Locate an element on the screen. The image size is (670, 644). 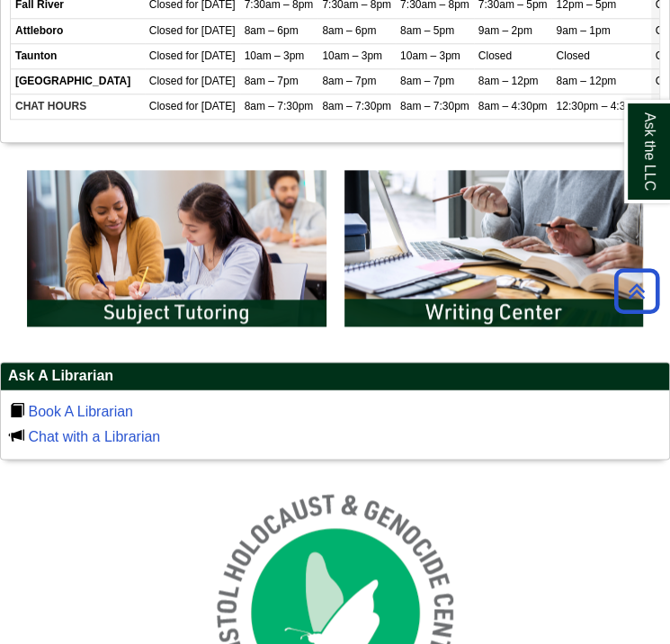
h2: Ask A Librarian is located at coordinates (335, 376).